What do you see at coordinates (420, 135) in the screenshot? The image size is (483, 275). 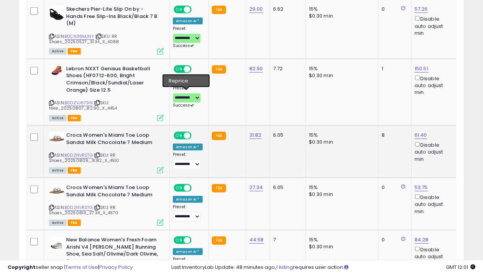 I see `a: 61.40` at bounding box center [420, 135].